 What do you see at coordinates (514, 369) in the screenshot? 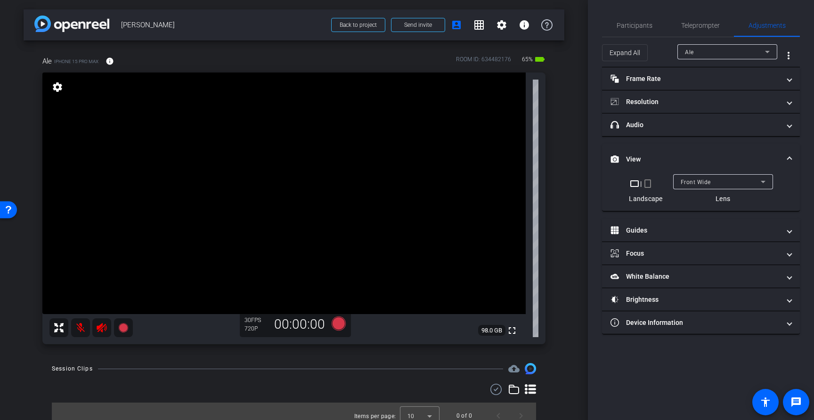
I see `span: Destinations for your clips` at bounding box center [514, 369].